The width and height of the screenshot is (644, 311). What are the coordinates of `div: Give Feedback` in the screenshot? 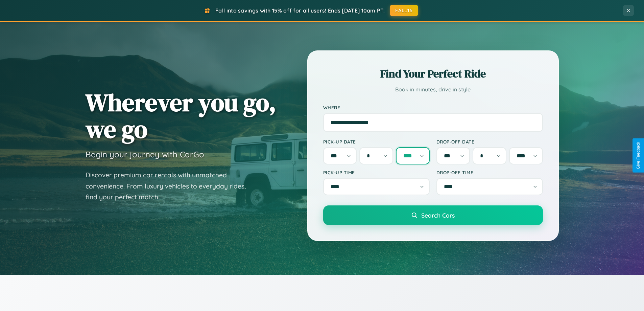 It's located at (638, 156).